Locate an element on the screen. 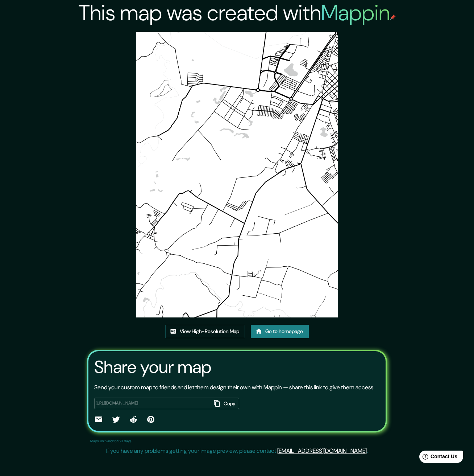 The width and height of the screenshot is (474, 476). a: Go to homepage is located at coordinates (279, 331).